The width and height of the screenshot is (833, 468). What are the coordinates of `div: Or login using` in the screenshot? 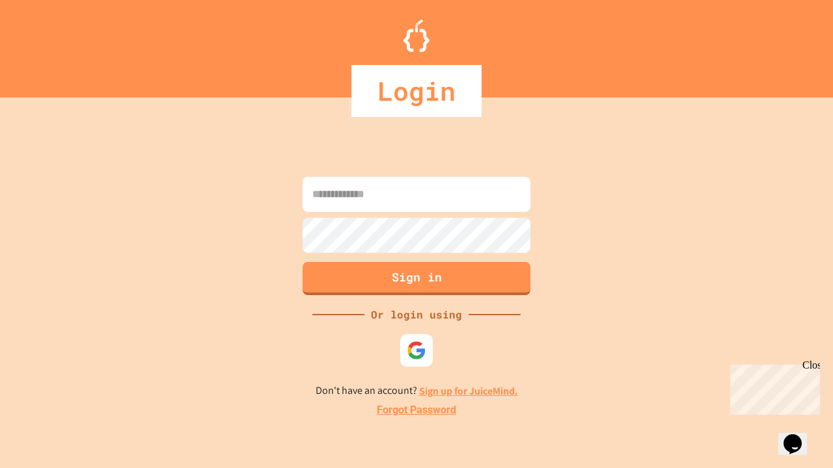 It's located at (416, 315).